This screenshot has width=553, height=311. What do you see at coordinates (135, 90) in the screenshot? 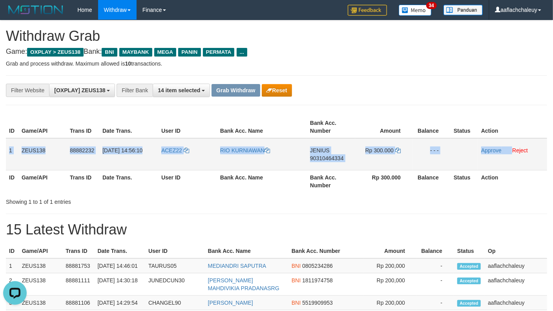
I see `div: Filter Bank` at bounding box center [135, 90].